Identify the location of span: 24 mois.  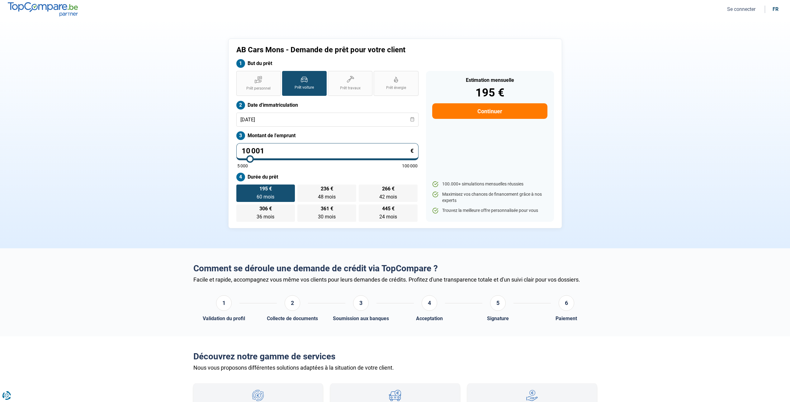
(388, 217).